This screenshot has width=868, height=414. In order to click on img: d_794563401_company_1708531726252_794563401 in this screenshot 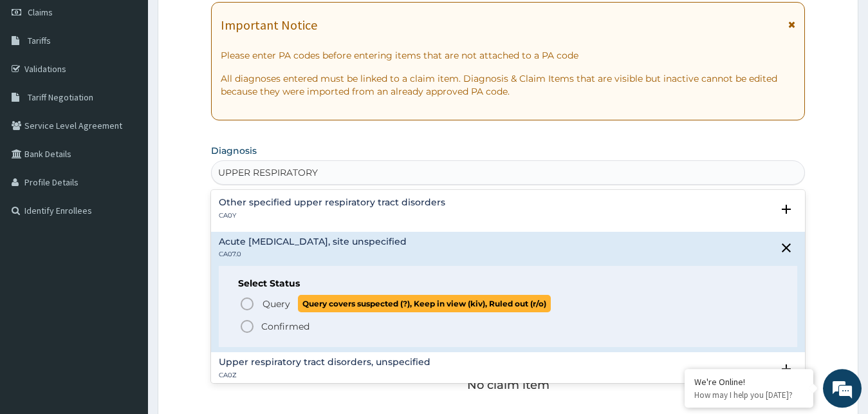, I will do `click(38, 80)`.